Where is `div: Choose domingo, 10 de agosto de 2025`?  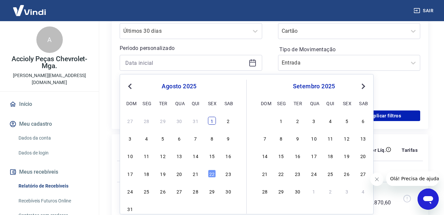 div: Choose domingo, 10 de agosto de 2025 is located at coordinates (130, 156).